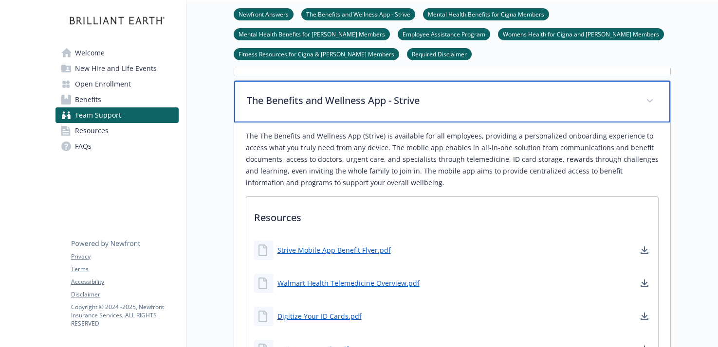 Image resolution: width=718 pixels, height=347 pixels. What do you see at coordinates (117, 100) in the screenshot?
I see `a: Benefits` at bounding box center [117, 100].